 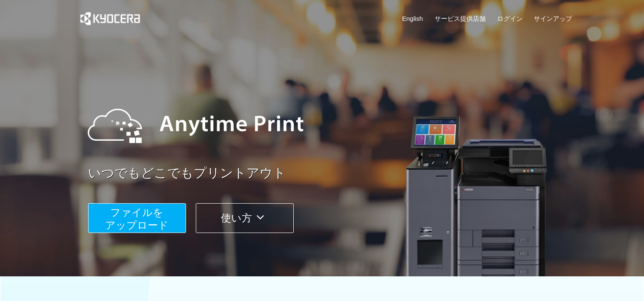 What do you see at coordinates (245, 218) in the screenshot?
I see `button: 使い方` at bounding box center [245, 218].